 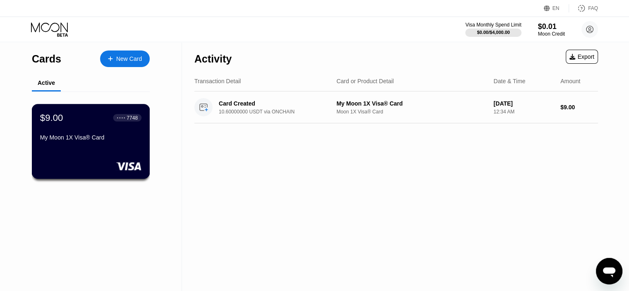 What do you see at coordinates (365, 81) in the screenshot?
I see `div: Card or Product Detail` at bounding box center [365, 81].